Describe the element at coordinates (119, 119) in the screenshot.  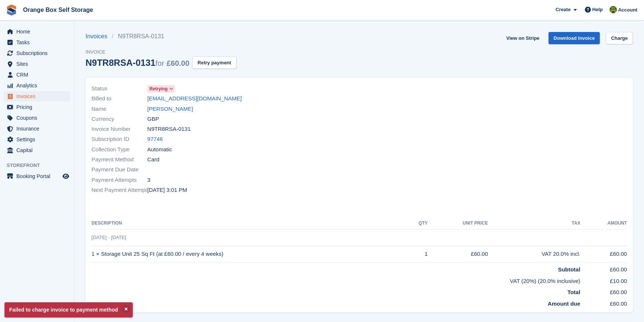
I see `span: Currency` at that location.